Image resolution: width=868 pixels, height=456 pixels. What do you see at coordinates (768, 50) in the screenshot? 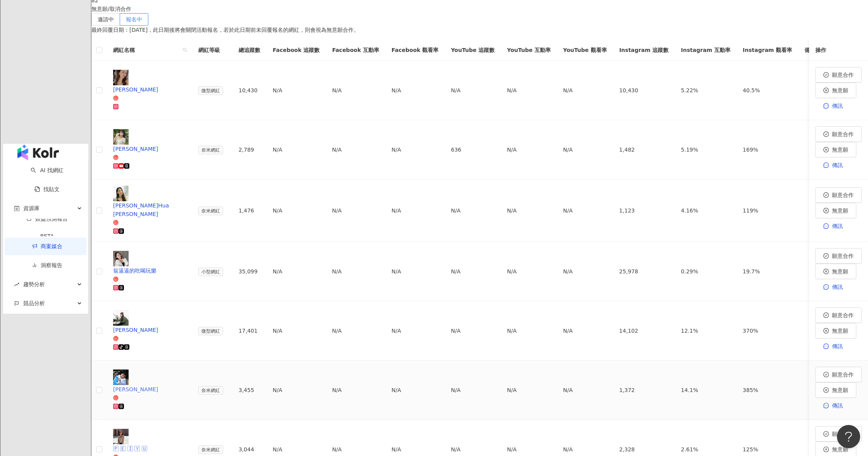
I see `th: Instagram 觀看率` at bounding box center [768, 50].